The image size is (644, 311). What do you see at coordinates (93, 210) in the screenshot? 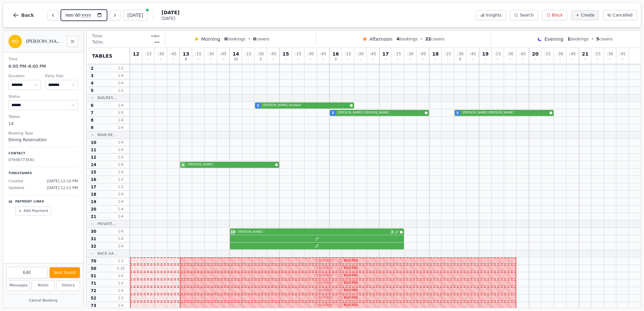
I see `span: 20` at bounding box center [93, 210].